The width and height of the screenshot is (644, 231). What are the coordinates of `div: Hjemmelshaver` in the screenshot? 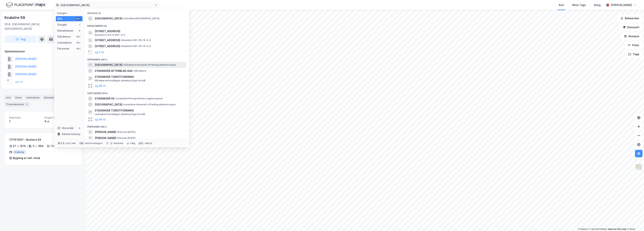 It's located at (43, 51).